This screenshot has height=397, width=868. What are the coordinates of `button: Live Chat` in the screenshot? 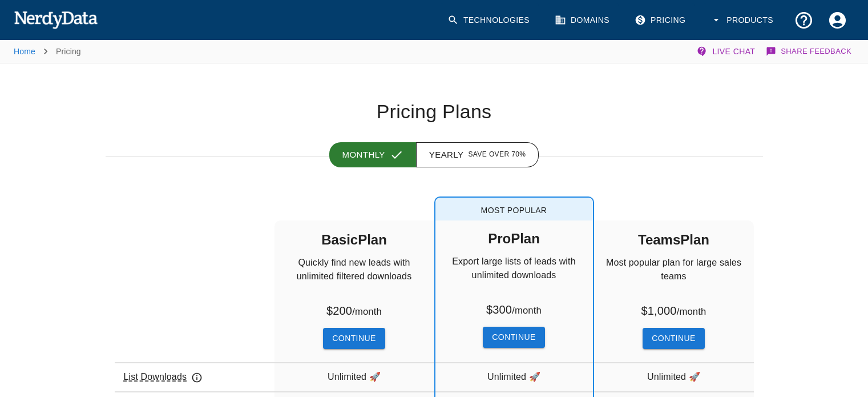 It's located at (726, 51).